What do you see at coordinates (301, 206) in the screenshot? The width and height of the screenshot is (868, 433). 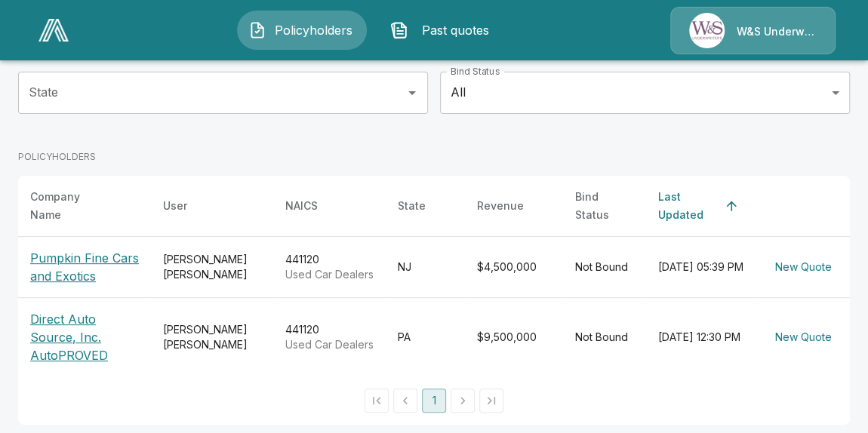 I see `div: NAICS` at bounding box center [301, 206].